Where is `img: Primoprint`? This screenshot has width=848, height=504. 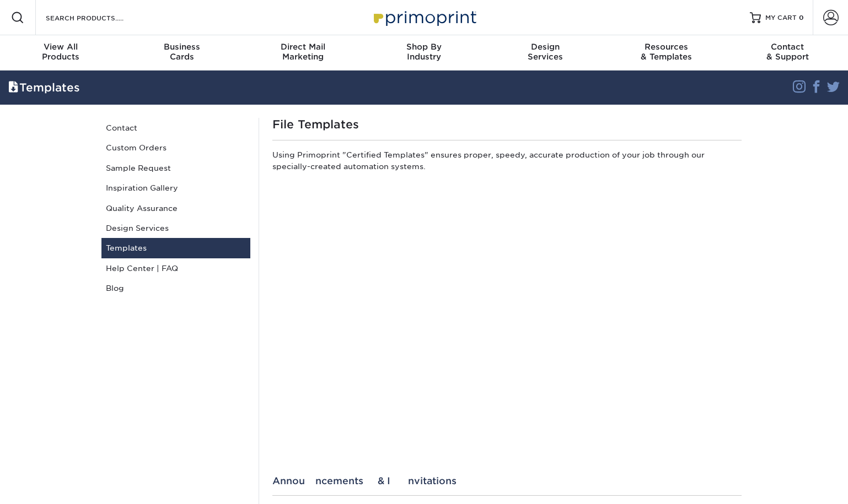 img: Primoprint is located at coordinates (424, 17).